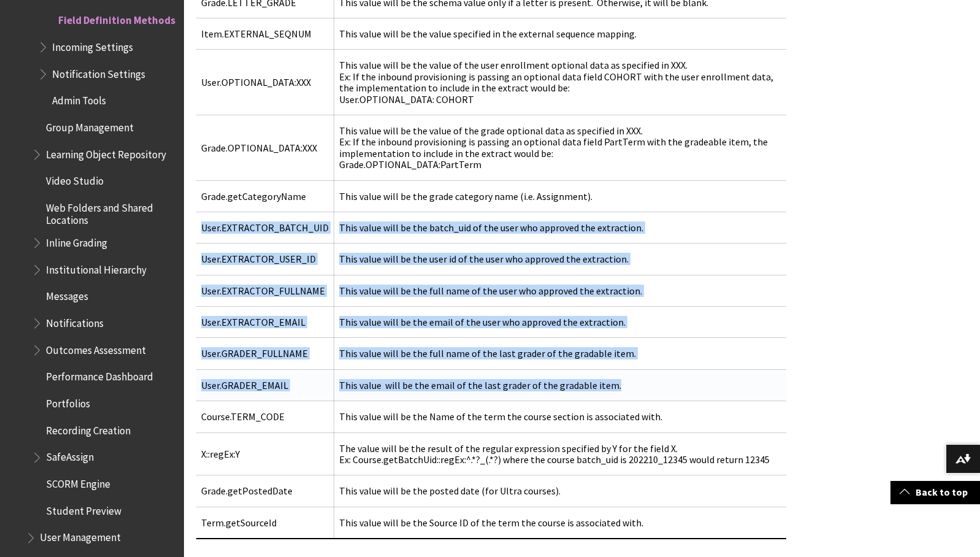  Describe the element at coordinates (265, 417) in the screenshot. I see `td: Course.TERM_CODE` at that location.